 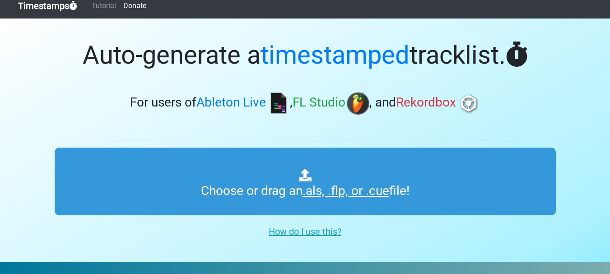 What do you see at coordinates (305, 232) in the screenshot?
I see `u: How do I use this?` at bounding box center [305, 232].